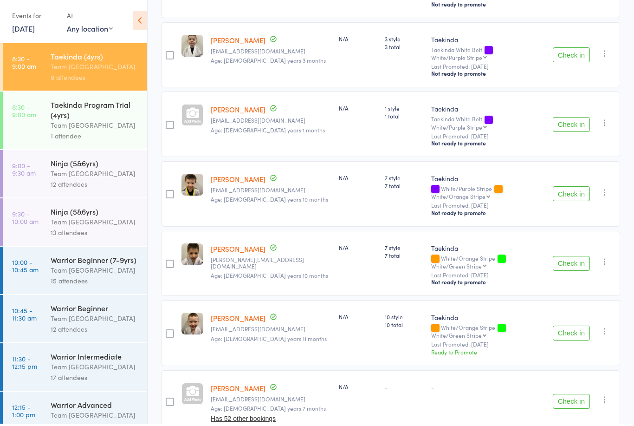  Describe the element at coordinates (404, 118) in the screenshot. I see `span: 1 total` at that location.